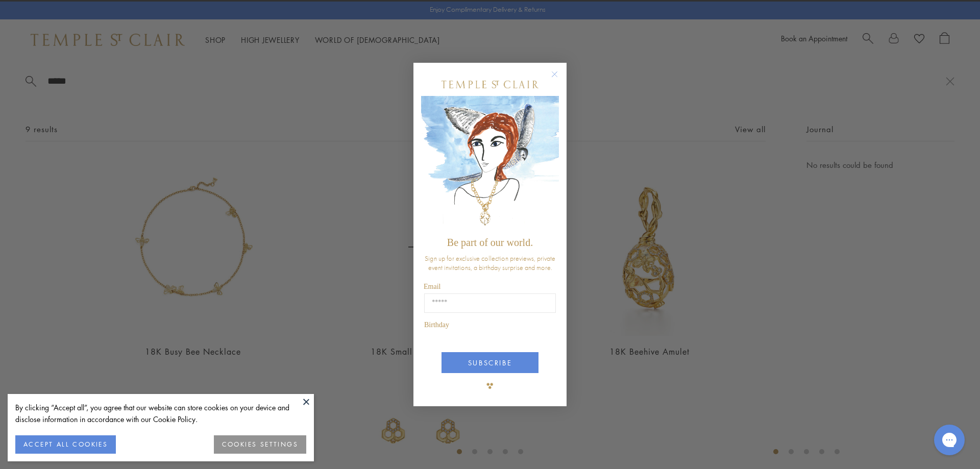  Describe the element at coordinates (490, 386) in the screenshot. I see `img: TSC` at that location.